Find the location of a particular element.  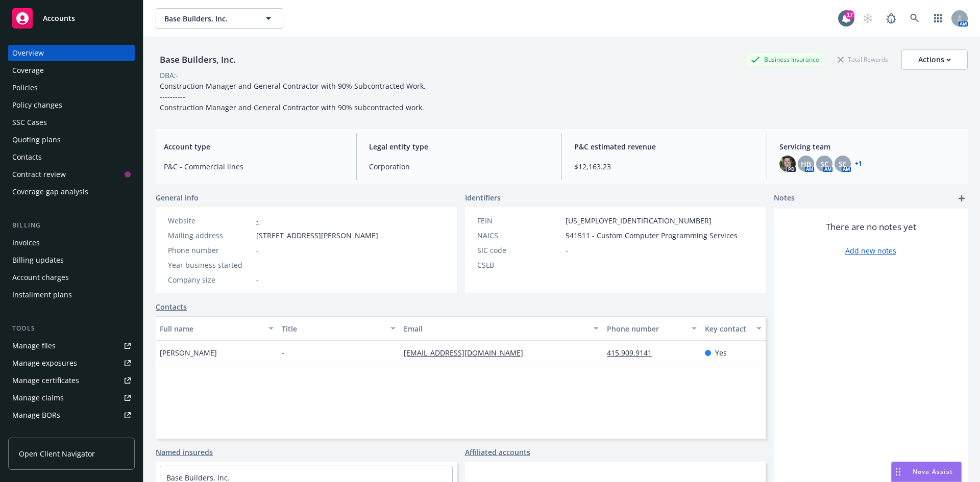

div: Invoices is located at coordinates (26, 243).